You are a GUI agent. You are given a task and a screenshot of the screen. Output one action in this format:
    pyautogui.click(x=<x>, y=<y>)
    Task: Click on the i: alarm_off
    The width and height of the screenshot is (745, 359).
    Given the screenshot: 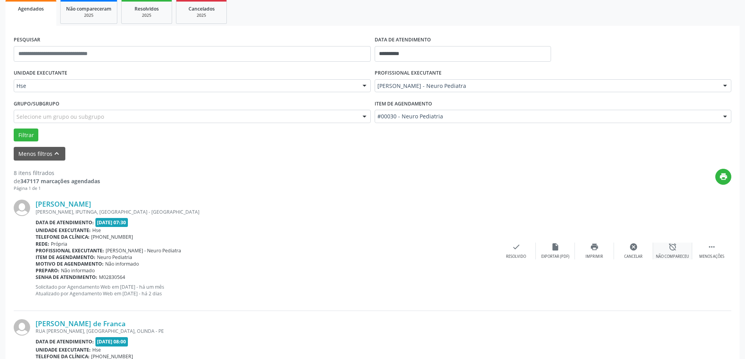 What is the action you would take?
    pyautogui.click(x=672, y=247)
    